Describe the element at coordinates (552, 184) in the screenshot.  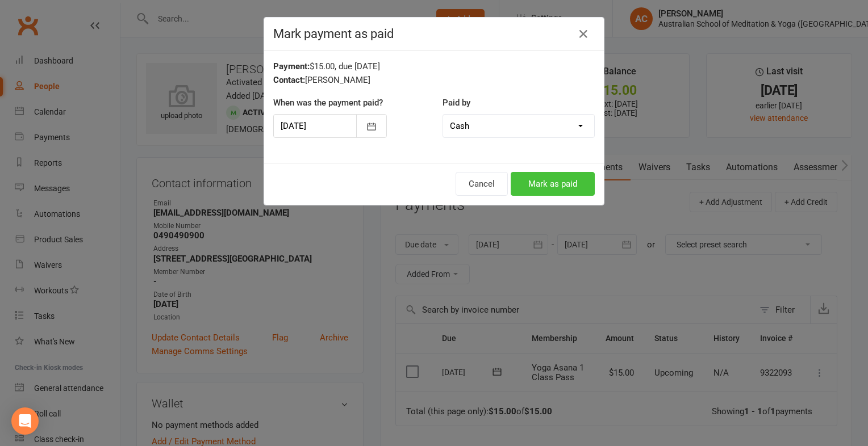
I see `button: Mark as paid` at that location.